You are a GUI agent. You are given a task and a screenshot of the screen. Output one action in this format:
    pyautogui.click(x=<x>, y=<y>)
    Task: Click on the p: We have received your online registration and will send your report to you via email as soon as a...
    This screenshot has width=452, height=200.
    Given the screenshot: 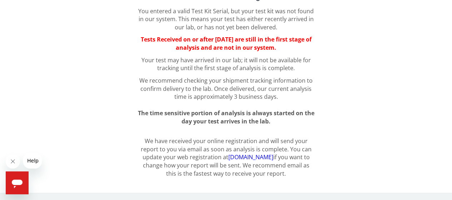 What is the action you would take?
    pyautogui.click(x=226, y=157)
    